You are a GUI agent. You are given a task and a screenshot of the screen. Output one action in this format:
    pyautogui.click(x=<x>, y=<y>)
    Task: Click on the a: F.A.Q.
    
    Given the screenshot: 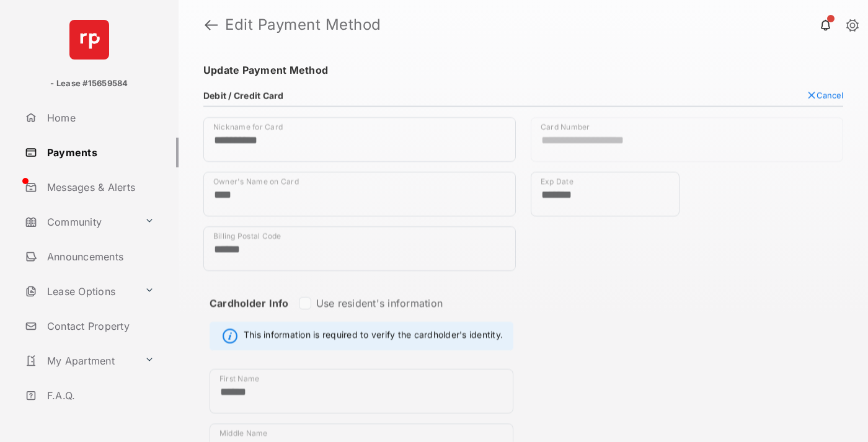 What is the action you would take?
    pyautogui.click(x=99, y=396)
    